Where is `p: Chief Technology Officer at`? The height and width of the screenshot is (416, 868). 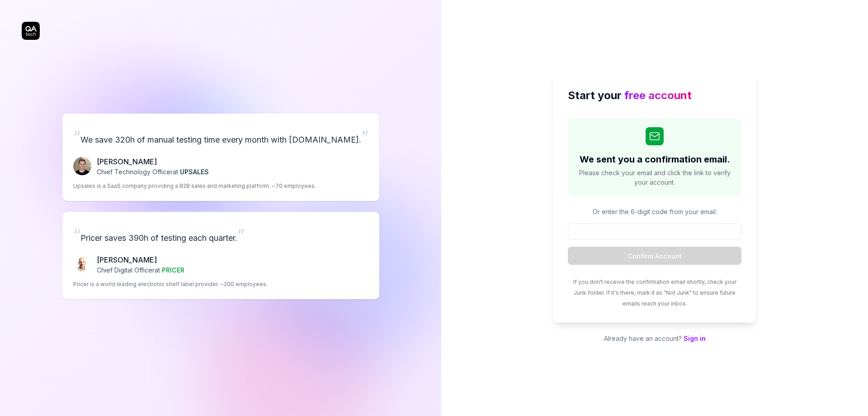
p: Chief Technology Officer at is located at coordinates (153, 171).